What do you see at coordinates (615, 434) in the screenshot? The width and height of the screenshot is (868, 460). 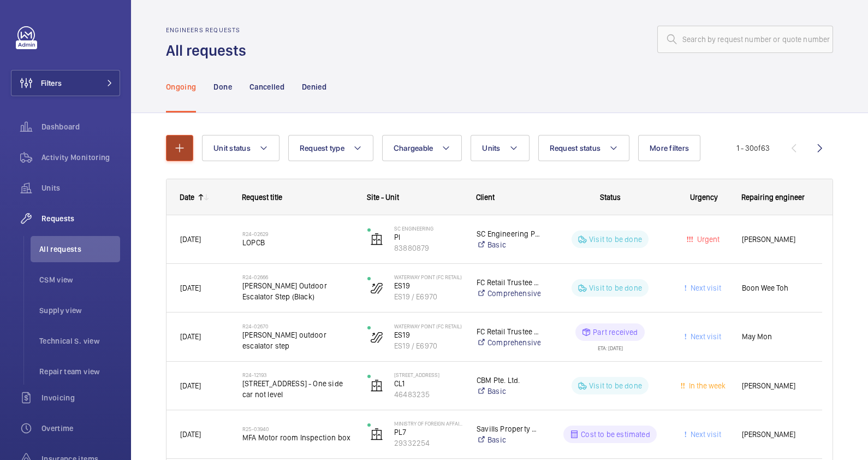 I see `p: Cost to be estimated` at bounding box center [615, 434].